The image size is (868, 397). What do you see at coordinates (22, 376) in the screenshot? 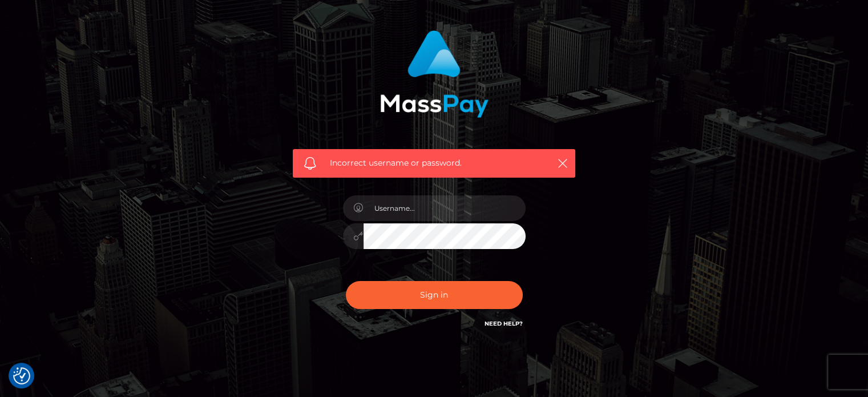
I see `button: Consent Preferences` at bounding box center [22, 376].